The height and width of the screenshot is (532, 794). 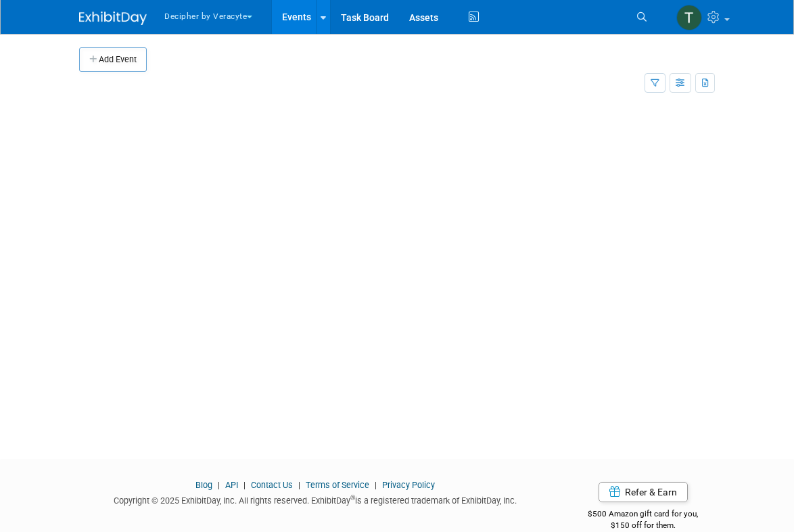 I want to click on img: Tony Alvarado, so click(x=689, y=18).